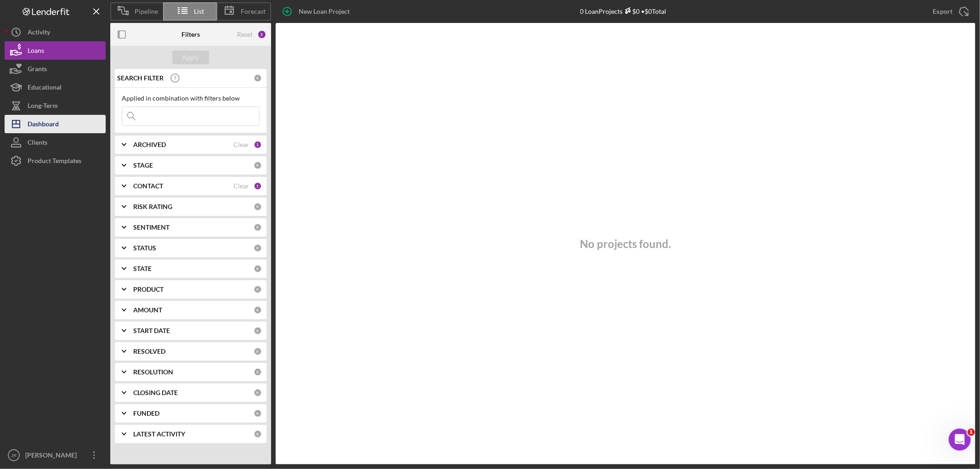  Describe the element at coordinates (55, 143) in the screenshot. I see `a: Clients` at that location.